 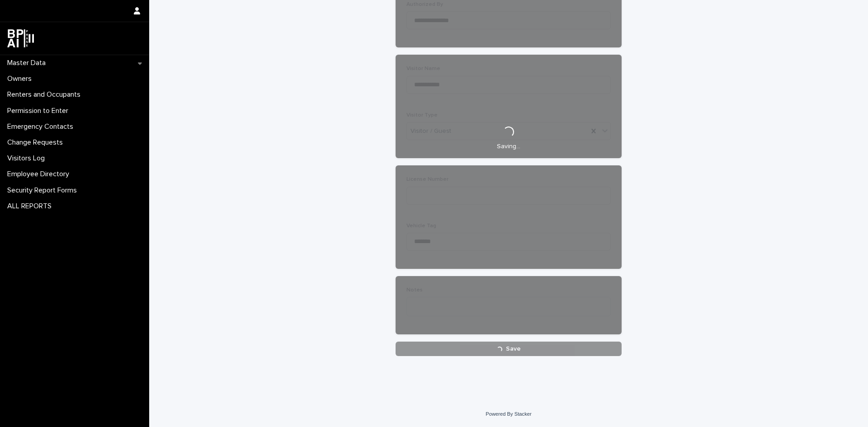 I want to click on p: Emergency Contacts, so click(x=42, y=127).